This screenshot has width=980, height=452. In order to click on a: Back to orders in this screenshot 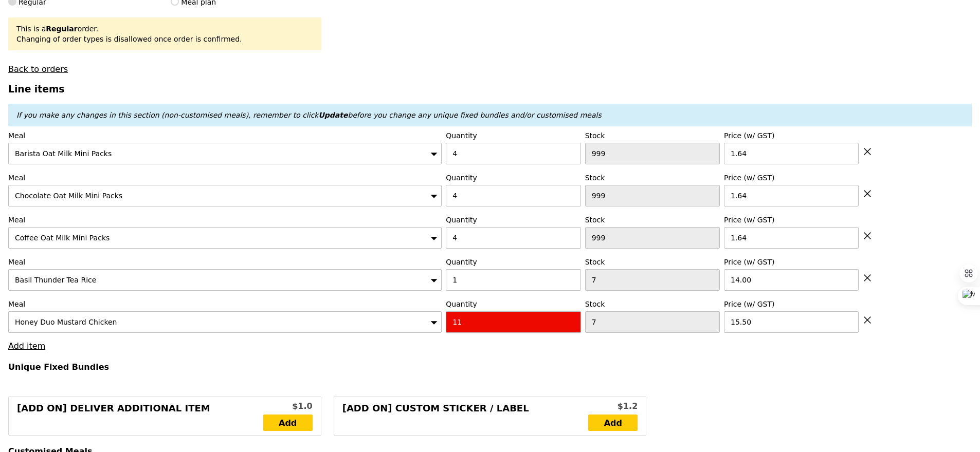, I will do `click(38, 69)`.